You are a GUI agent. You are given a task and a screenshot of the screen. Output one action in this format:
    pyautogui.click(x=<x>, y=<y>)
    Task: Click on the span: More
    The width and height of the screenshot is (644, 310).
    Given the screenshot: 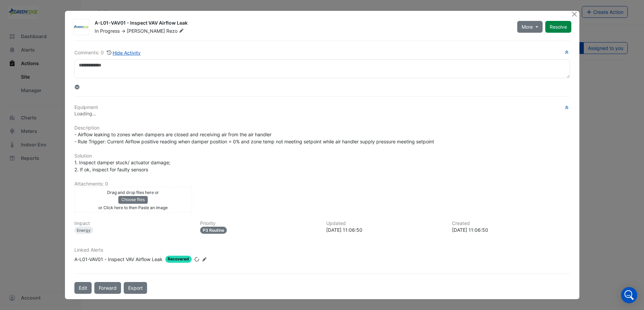 What is the action you would take?
    pyautogui.click(x=527, y=27)
    